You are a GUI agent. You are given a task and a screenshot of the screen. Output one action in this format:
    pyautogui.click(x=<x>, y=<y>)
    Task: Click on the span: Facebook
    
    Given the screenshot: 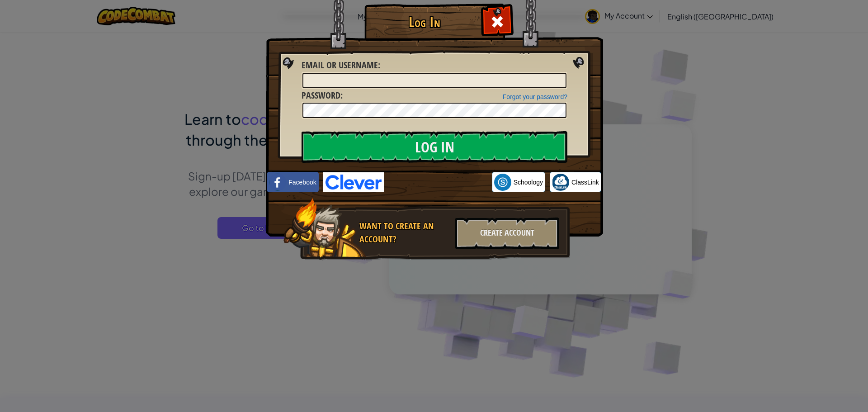 What is the action you would take?
    pyautogui.click(x=302, y=182)
    